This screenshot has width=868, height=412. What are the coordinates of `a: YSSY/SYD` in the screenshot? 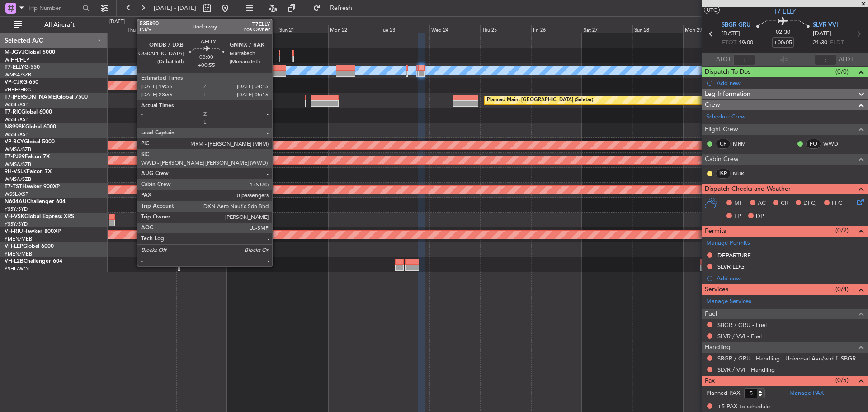 It's located at (16, 209).